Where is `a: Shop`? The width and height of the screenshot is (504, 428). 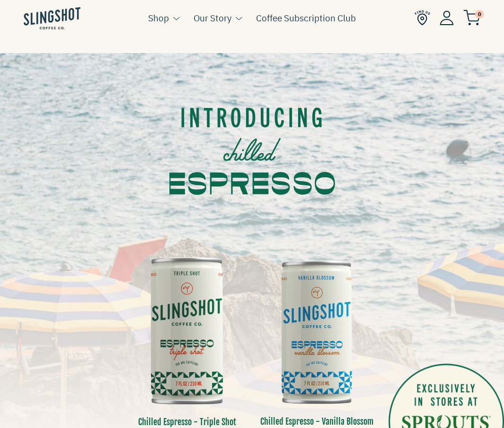 a: Shop is located at coordinates (159, 18).